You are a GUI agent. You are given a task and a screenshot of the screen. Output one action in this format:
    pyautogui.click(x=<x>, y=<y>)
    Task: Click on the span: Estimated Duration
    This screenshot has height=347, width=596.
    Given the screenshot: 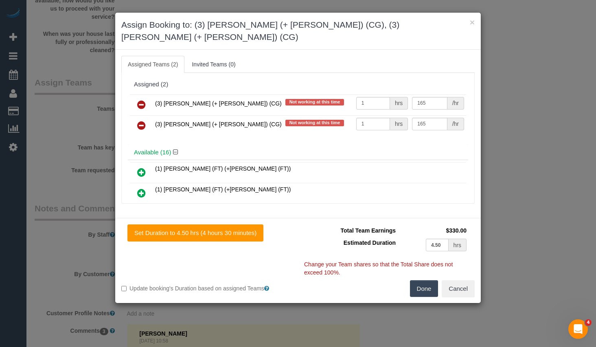 What is the action you would take?
    pyautogui.click(x=370, y=243)
    